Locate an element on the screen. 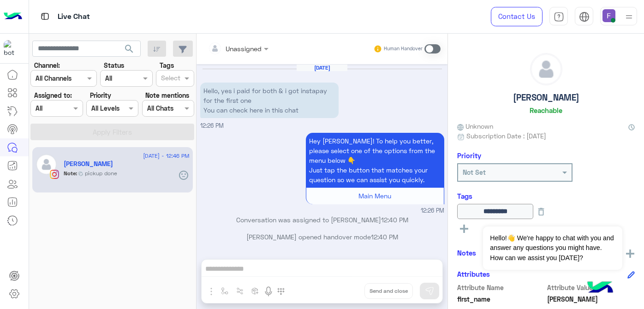 The height and width of the screenshot is (309, 644). h6: Reachable is located at coordinates (546, 110).